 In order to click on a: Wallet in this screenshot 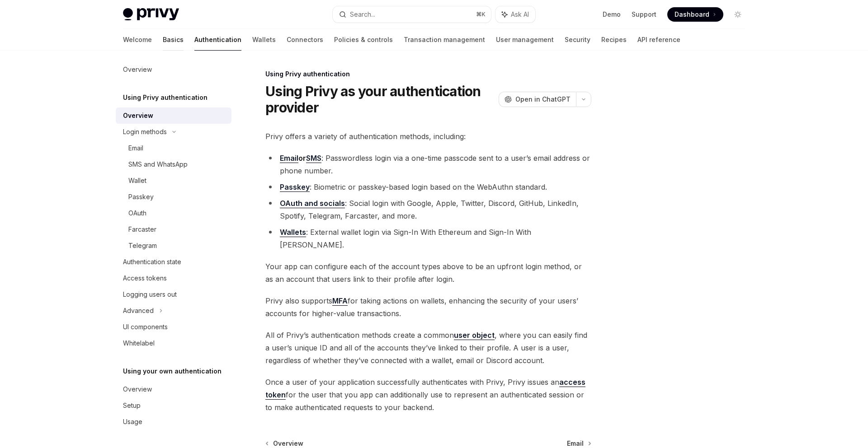, I will do `click(173, 180)`.